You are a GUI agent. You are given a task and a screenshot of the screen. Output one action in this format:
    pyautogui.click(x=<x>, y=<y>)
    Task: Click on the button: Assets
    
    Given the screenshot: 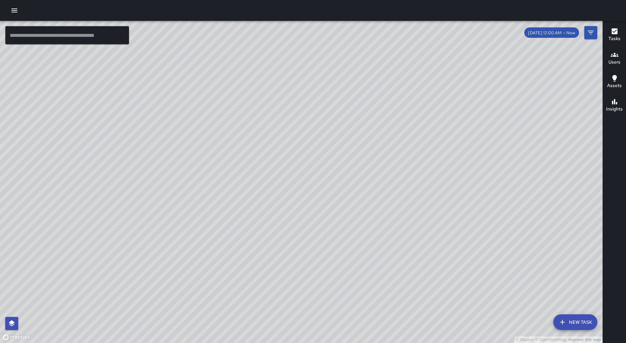 What is the action you would take?
    pyautogui.click(x=614, y=82)
    